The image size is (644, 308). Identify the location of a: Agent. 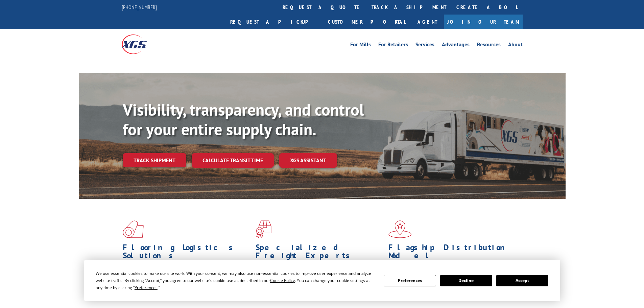
(427, 22).